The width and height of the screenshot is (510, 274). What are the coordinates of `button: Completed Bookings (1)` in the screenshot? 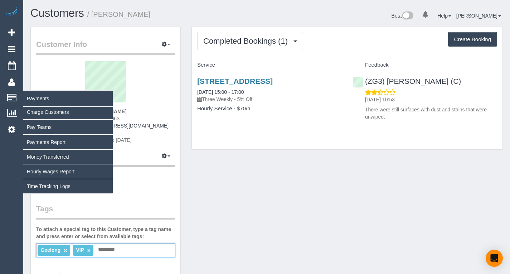 It's located at (250, 41).